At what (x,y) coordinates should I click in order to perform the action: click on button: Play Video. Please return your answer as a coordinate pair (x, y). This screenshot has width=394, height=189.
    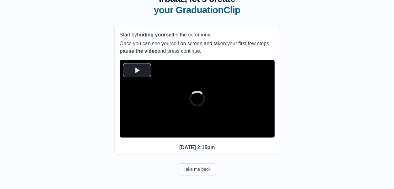
    Looking at the image, I should click on (137, 70).